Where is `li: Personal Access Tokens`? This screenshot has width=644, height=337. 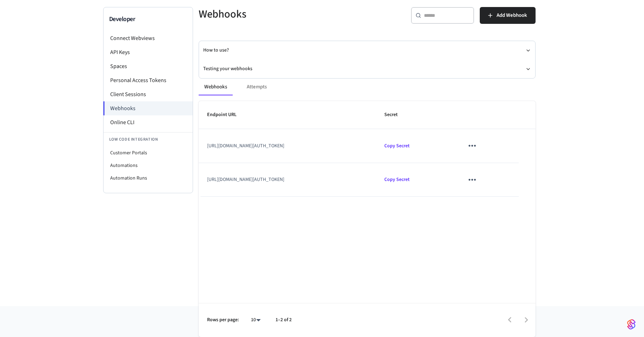
li: Personal Access Tokens is located at coordinates (148, 80).